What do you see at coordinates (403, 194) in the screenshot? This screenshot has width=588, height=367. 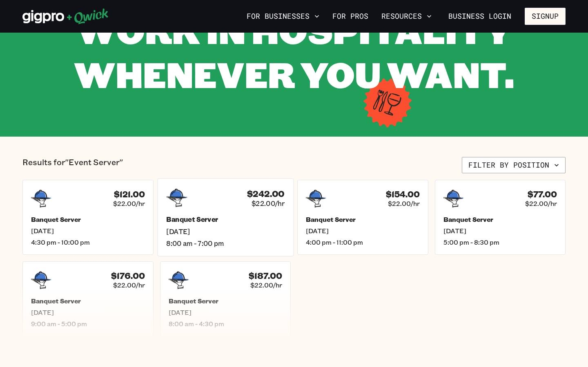 I see `h4: $154.00` at bounding box center [403, 194].